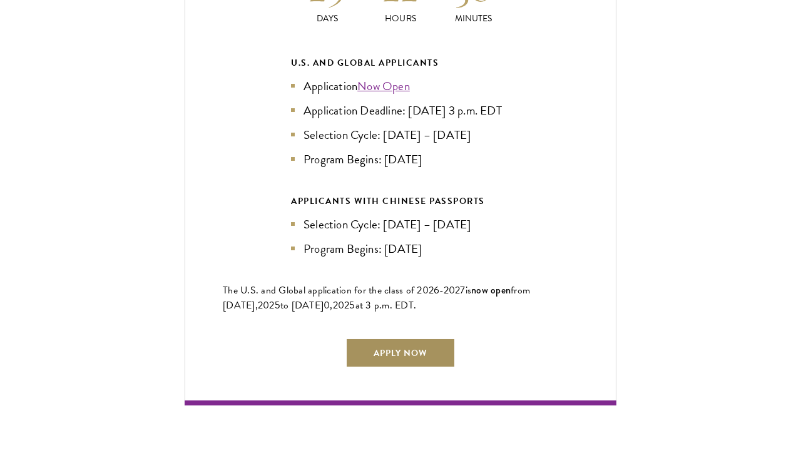 The height and width of the screenshot is (468, 801). Describe the element at coordinates (401, 201) in the screenshot. I see `div: APPLICANTS WITH CHINESE PASSPORTS` at that location.